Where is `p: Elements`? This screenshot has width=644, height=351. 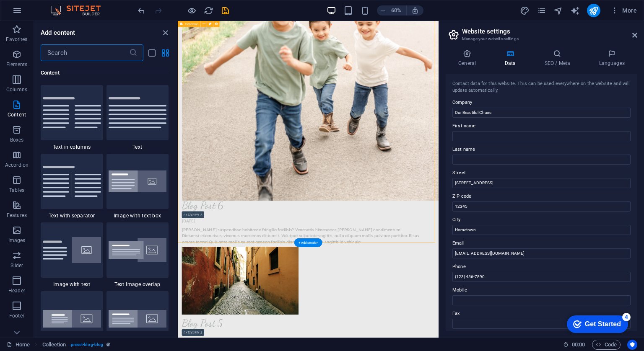
p: Elements is located at coordinates (17, 64).